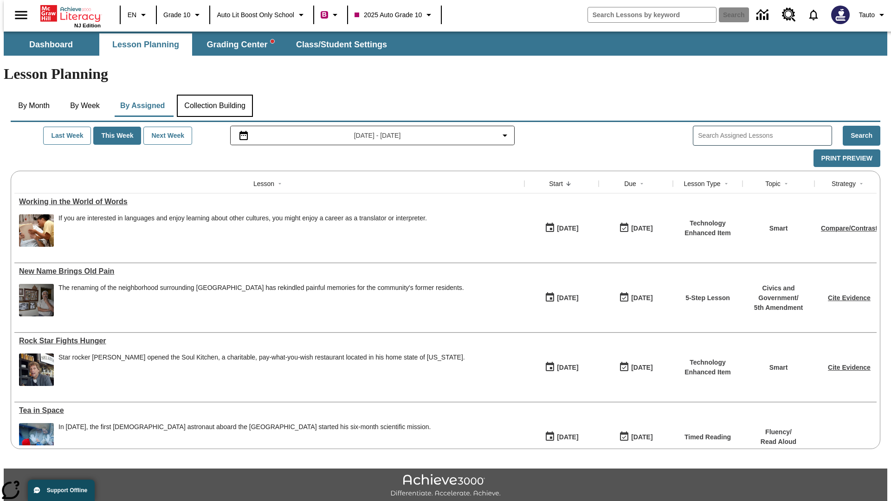 This screenshot has height=501, width=891. Describe the element at coordinates (778, 293) in the screenshot. I see `p: Civics and Government /` at that location.